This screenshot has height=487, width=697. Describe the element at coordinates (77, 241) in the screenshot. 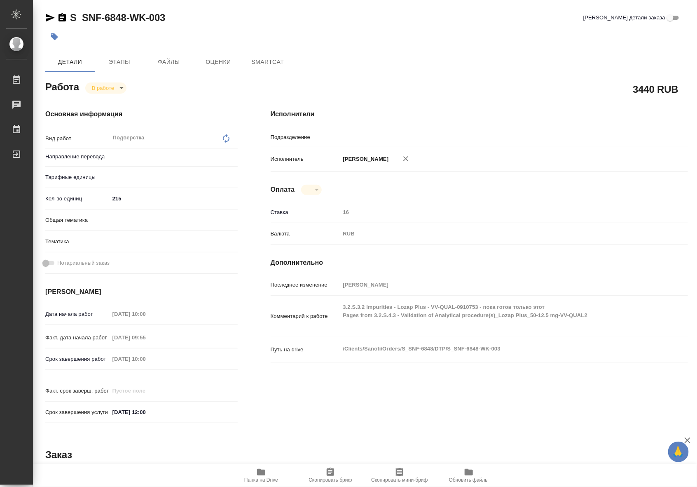

I see `p: Тематика` at that location.